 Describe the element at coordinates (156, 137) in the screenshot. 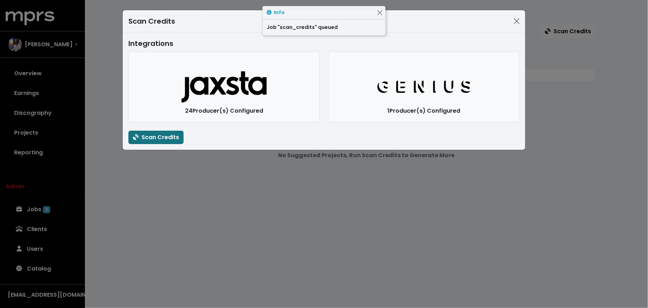

I see `span: Scan Credits` at that location.